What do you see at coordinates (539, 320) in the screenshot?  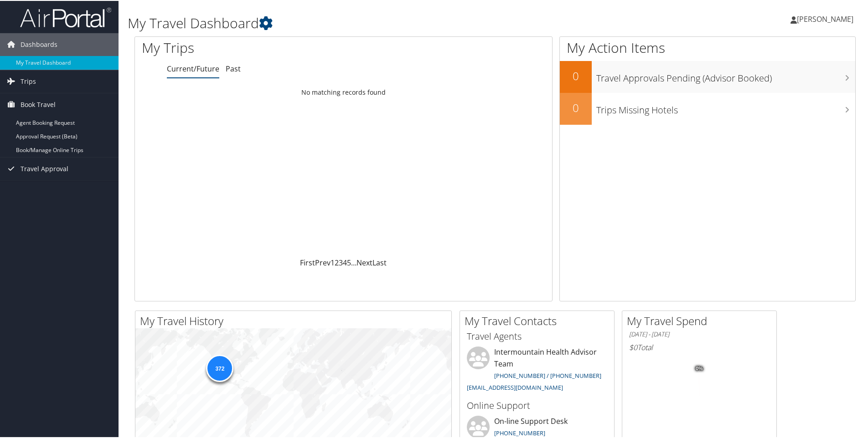 I see `h2: My Travel Contacts` at bounding box center [539, 320].